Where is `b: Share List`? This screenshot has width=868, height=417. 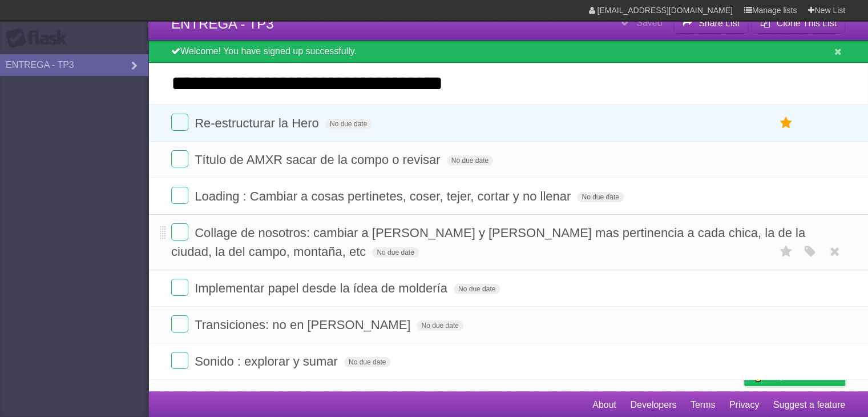
b: Share List is located at coordinates (719, 23).